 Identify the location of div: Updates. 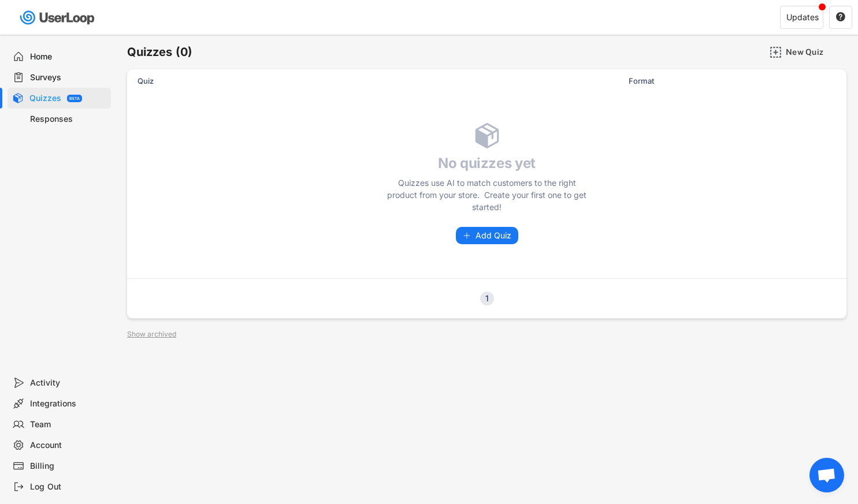
(803, 17).